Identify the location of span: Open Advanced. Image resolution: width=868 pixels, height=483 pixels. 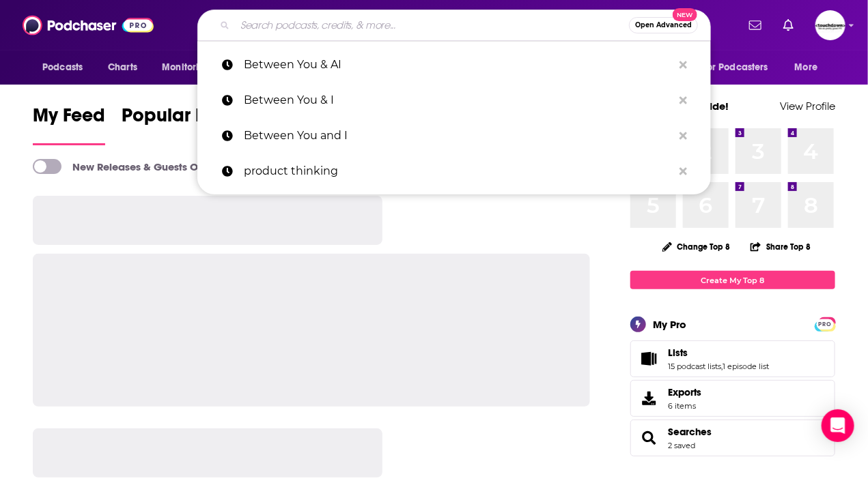
(663, 25).